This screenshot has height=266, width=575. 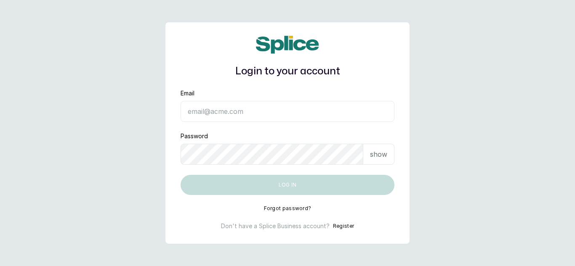 I want to click on button: Register, so click(x=343, y=226).